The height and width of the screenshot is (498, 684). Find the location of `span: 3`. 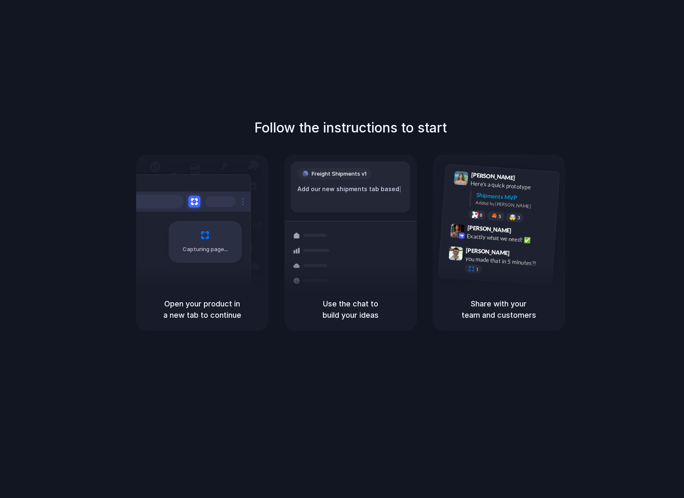

span: 3 is located at coordinates (518, 217).